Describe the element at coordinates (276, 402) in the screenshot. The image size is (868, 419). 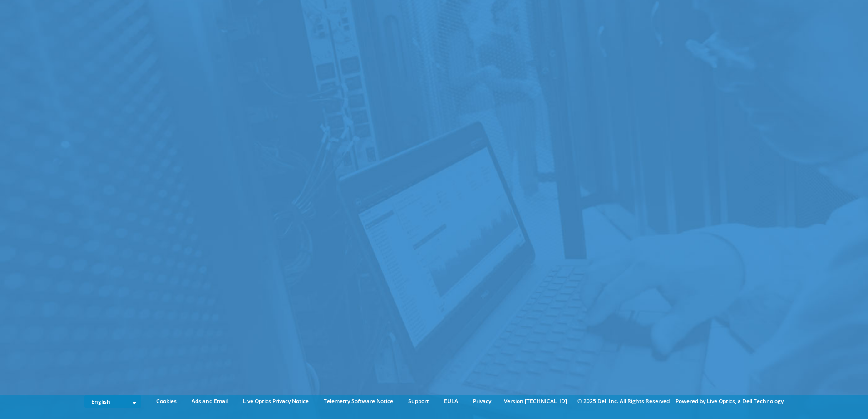
I see `a: Live Optics Privacy Notice` at that location.